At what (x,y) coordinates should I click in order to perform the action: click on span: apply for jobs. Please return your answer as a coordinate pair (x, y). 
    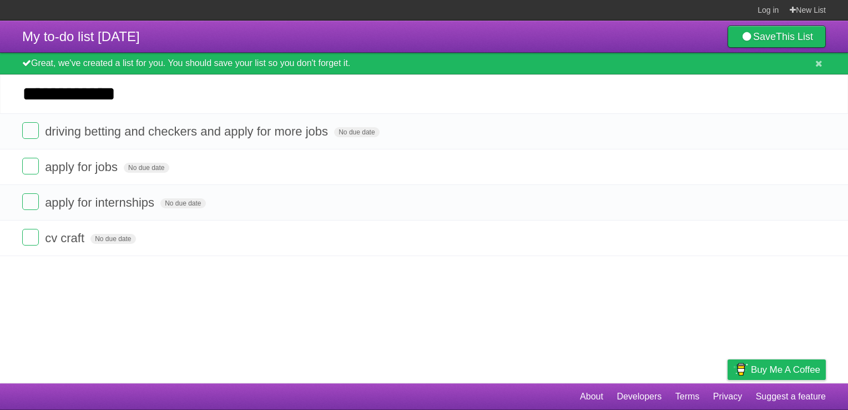
    Looking at the image, I should click on (83, 167).